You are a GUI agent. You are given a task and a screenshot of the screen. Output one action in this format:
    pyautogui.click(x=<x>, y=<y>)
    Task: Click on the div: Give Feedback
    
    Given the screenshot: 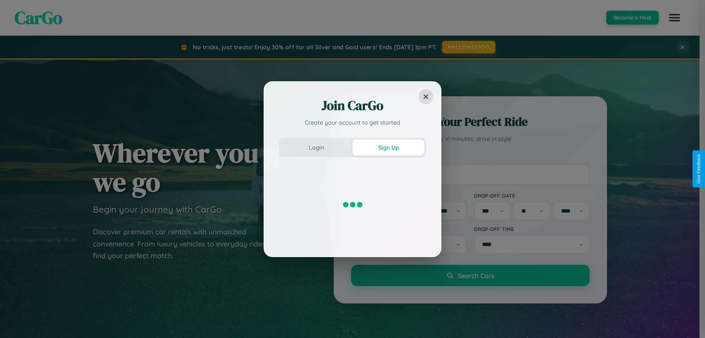 What is the action you would take?
    pyautogui.click(x=699, y=169)
    